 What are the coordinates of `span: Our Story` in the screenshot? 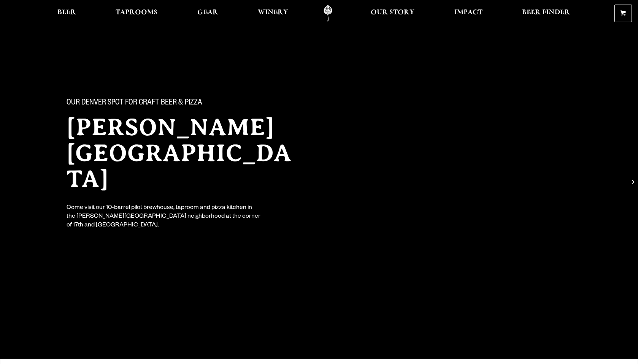 It's located at (392, 13).